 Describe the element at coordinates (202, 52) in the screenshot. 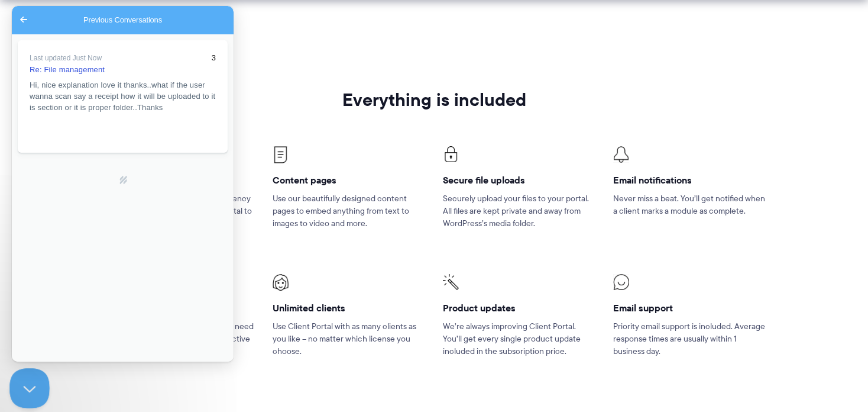

I see `div: 3` at that location.